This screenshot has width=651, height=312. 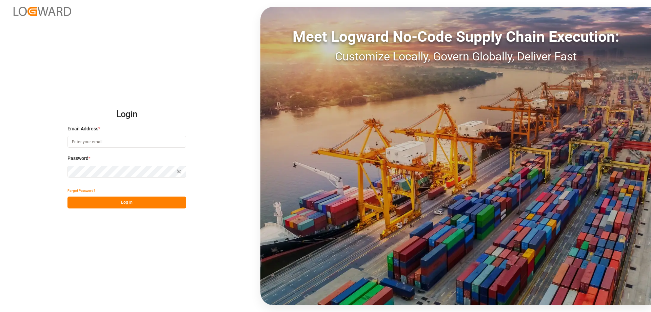 I want to click on button: Log In, so click(x=127, y=202).